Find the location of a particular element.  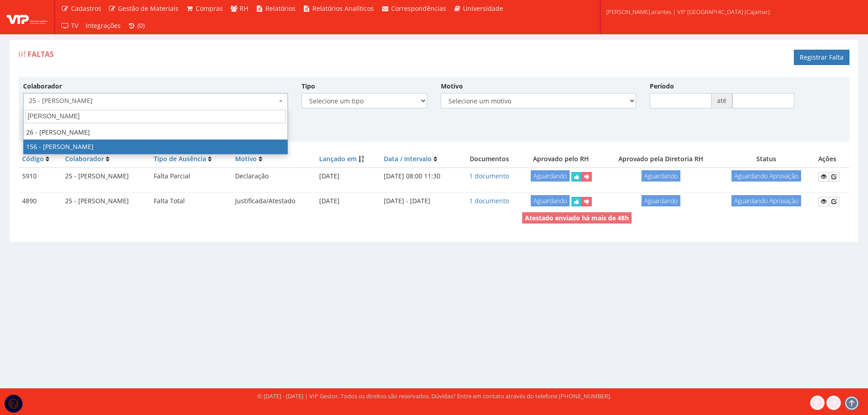

span: Relatórios is located at coordinates (280, 8).